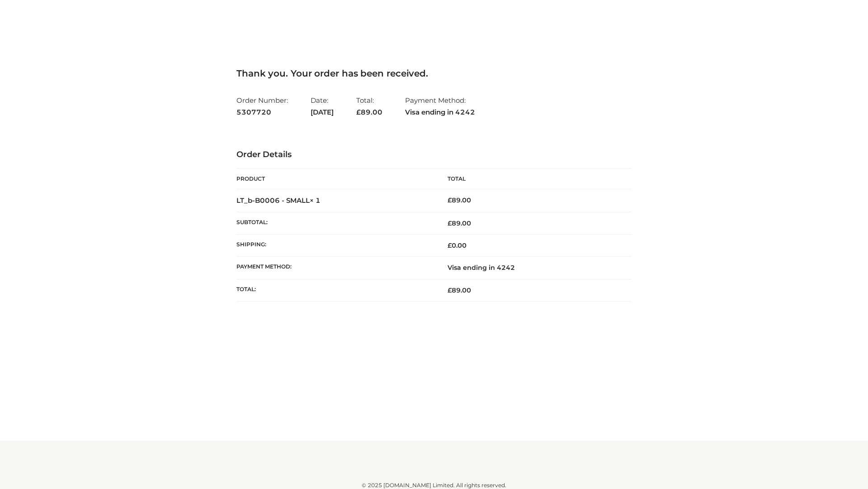  What do you see at coordinates (335, 245) in the screenshot?
I see `th: Shipping:` at bounding box center [335, 245].